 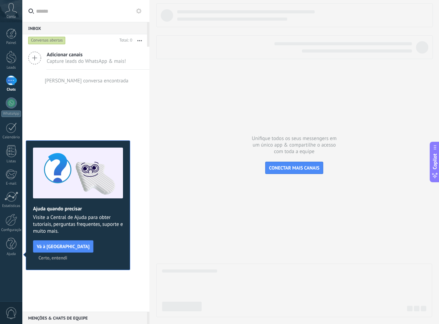 I want to click on button: Certo, entendi, so click(x=53, y=258).